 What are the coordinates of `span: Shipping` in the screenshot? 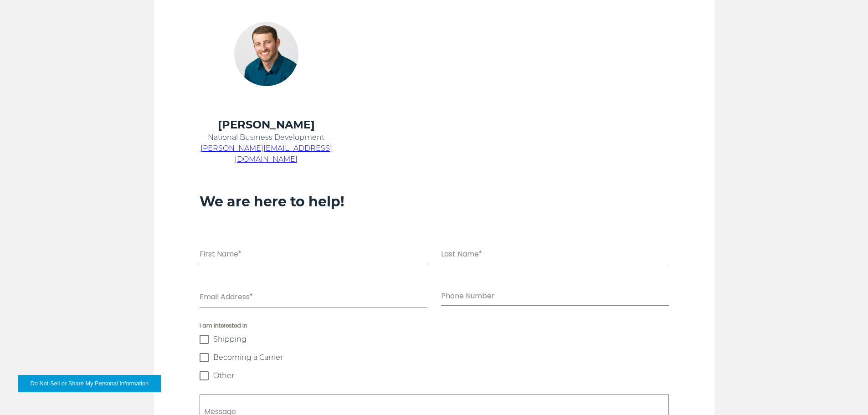 It's located at (229, 339).